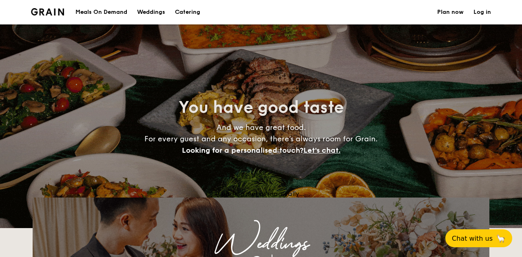 This screenshot has height=257, width=522. What do you see at coordinates (47, 12) in the screenshot?
I see `img: Grain` at bounding box center [47, 12].